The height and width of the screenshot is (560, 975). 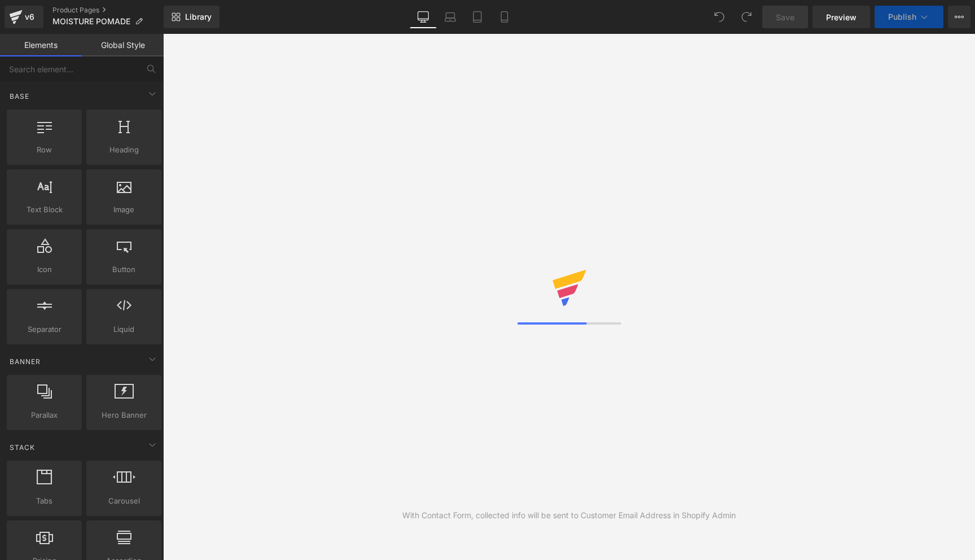 What do you see at coordinates (25, 361) in the screenshot?
I see `span: Banner` at bounding box center [25, 361].